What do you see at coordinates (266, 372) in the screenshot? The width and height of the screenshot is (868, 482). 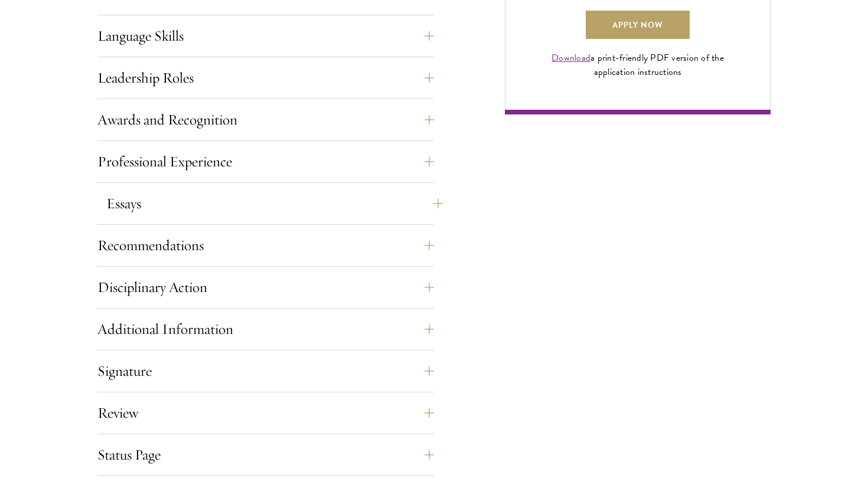 I see `button: Signature` at bounding box center [266, 372].